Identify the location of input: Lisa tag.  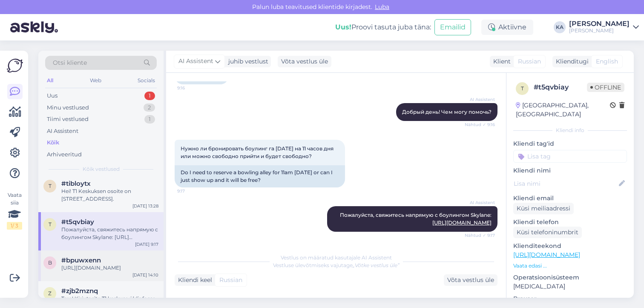
(570, 156).